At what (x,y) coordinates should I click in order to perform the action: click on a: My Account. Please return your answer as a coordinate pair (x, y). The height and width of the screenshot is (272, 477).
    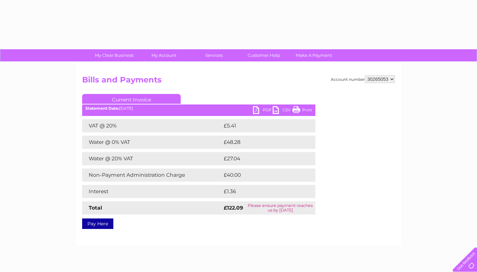
    Looking at the image, I should click on (164, 55).